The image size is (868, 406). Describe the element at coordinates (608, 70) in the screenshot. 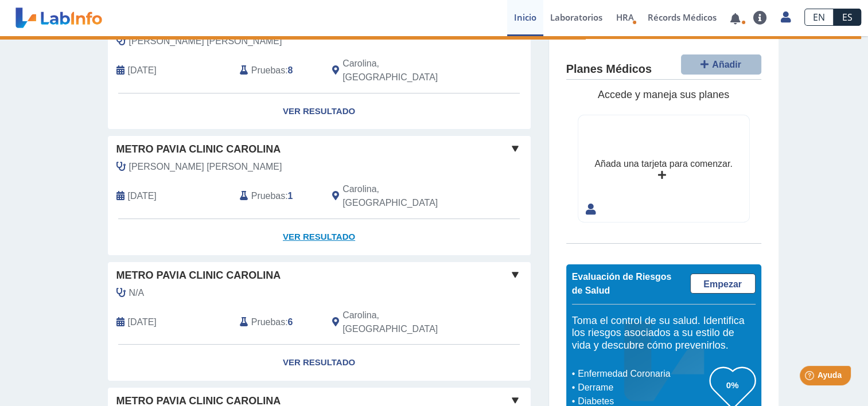

I see `h4: Planes Médicos` at that location.